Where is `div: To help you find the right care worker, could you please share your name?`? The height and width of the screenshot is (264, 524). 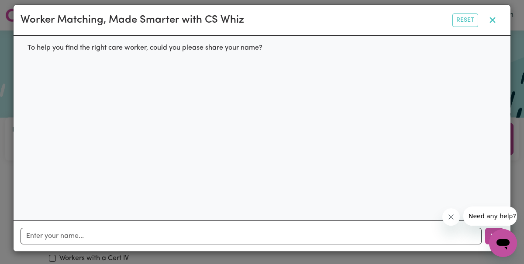 div: To help you find the right care worker, could you please share your name? is located at coordinates (145, 48).